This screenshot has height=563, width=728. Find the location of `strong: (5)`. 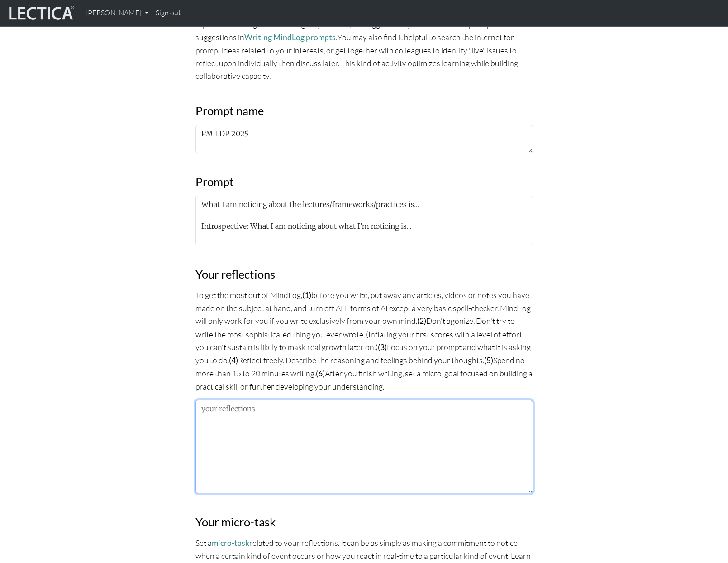

strong: (5) is located at coordinates (489, 360).